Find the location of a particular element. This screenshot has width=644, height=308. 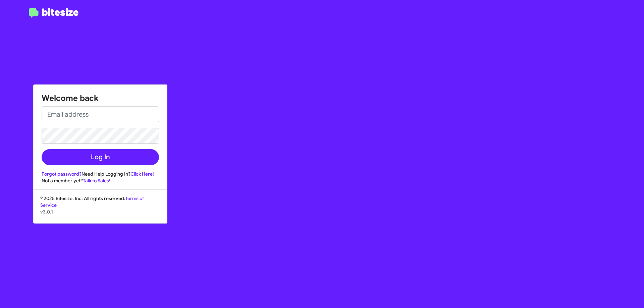

a: Talk to Sales! is located at coordinates (96, 181).